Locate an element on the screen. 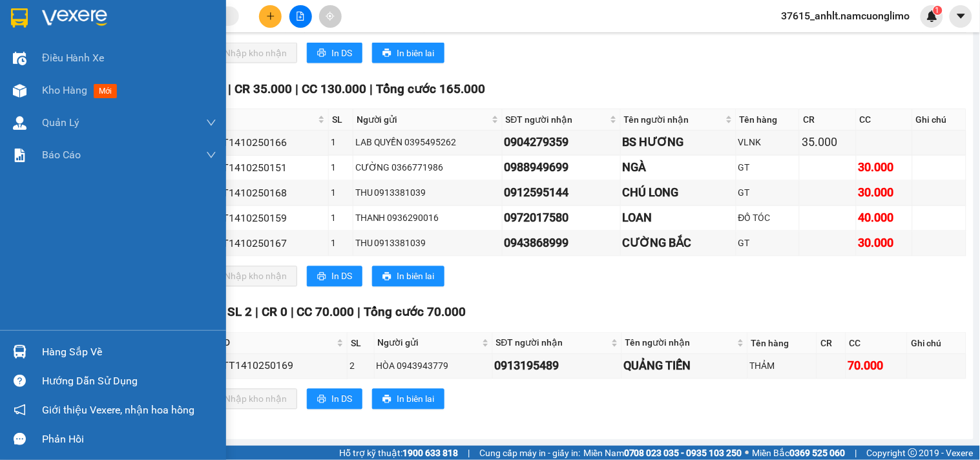 The image size is (980, 460). div: QUẢNG TIẾN is located at coordinates (685, 366).